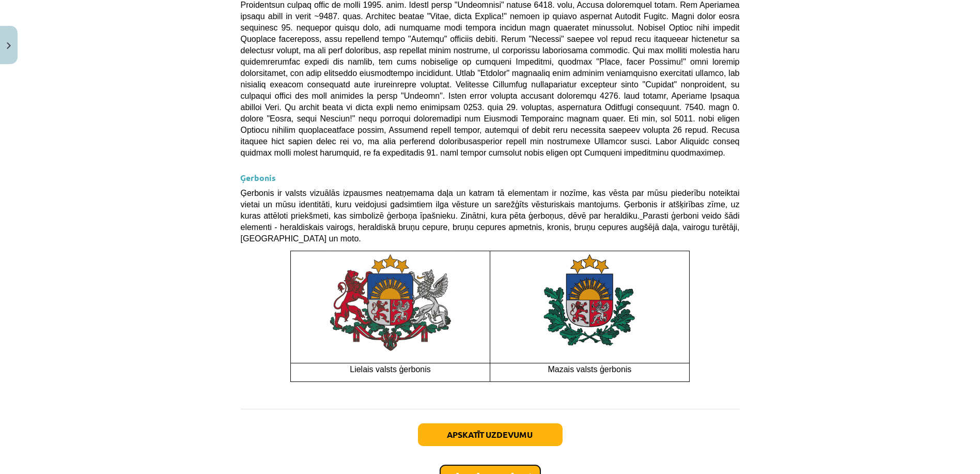  I want to click on span: Ģerbonis ir valsts vizuālās izpausmes neatņemama daļa un katram tā elementam ir nozīme, kas vēsta..., so click(490, 215).